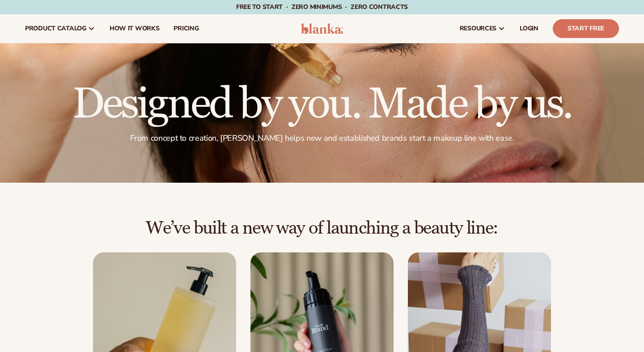 The image size is (644, 352). I want to click on span: LOGIN, so click(529, 28).